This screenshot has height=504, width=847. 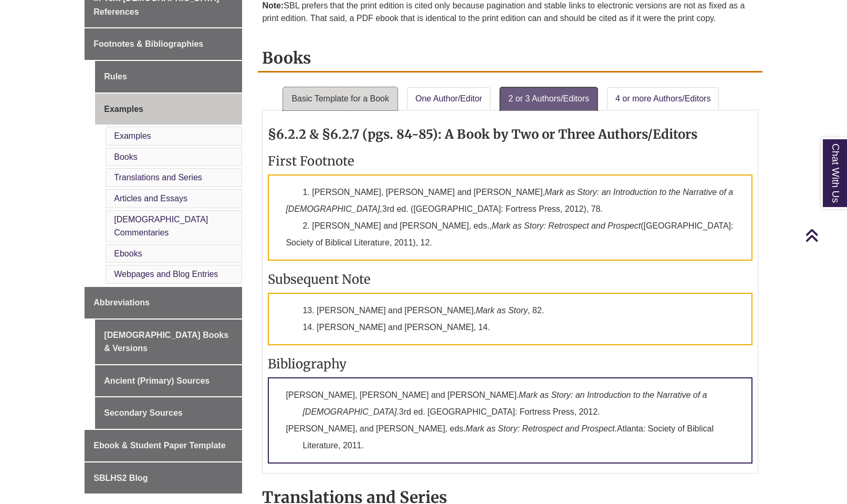 I want to click on a: Books, so click(x=126, y=157).